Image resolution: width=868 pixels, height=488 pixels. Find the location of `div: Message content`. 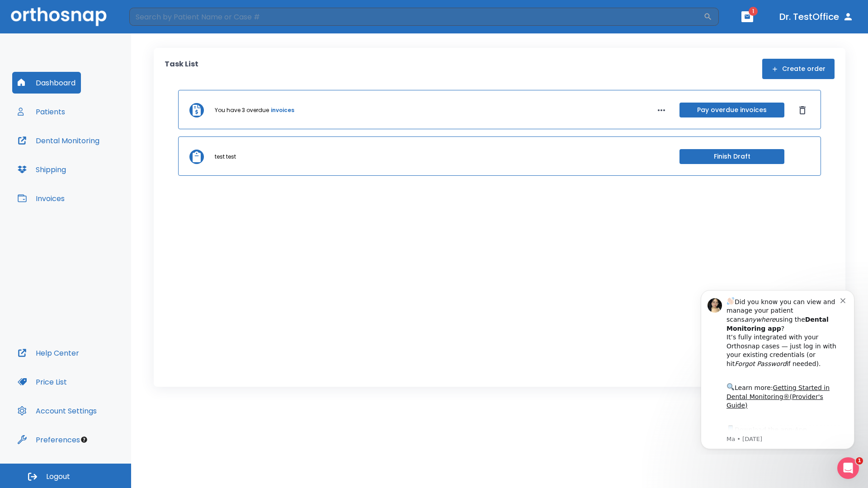

div: Message content is located at coordinates (96, 82).